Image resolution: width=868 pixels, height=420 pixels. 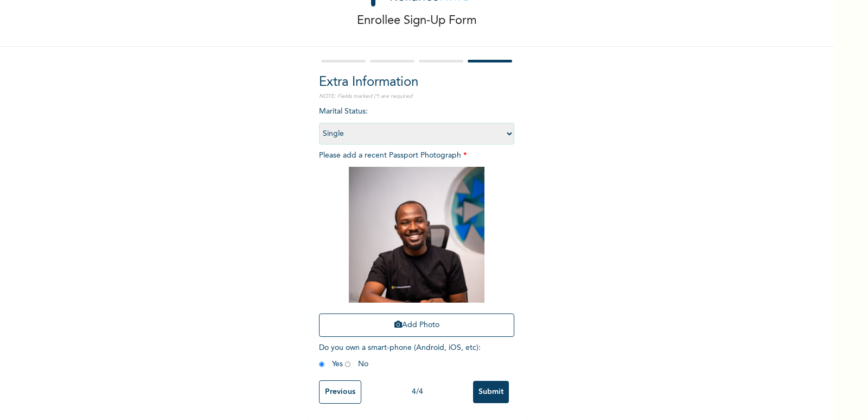 What do you see at coordinates (417, 235) in the screenshot?
I see `img: Crop` at bounding box center [417, 235].